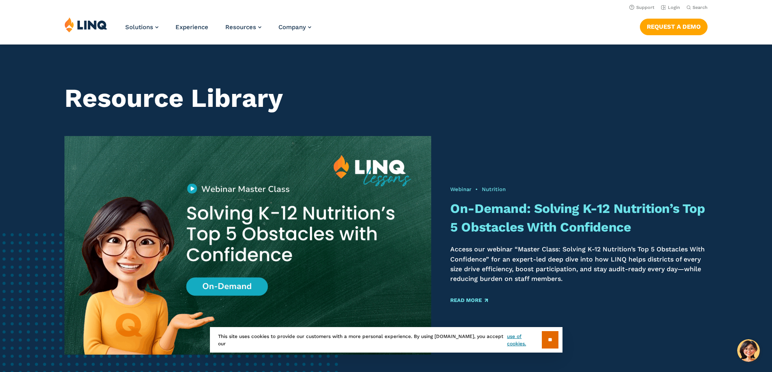  Describe the element at coordinates (139, 27) in the screenshot. I see `span: Solutions` at that location.